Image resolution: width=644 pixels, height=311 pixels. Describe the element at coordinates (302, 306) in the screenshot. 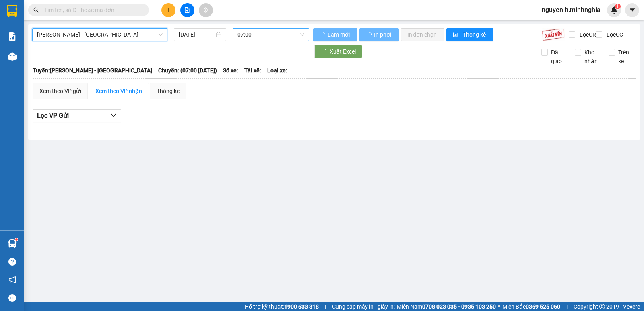

I see `strong: 1900 633 818` at that location.